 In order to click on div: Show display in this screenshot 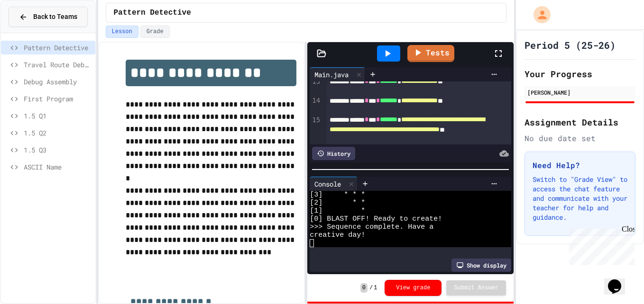, I will do `click(481, 266)`.